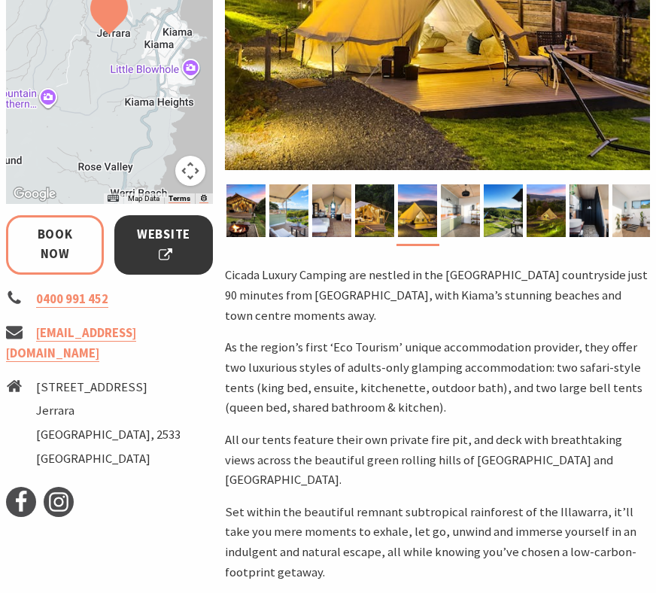 The height and width of the screenshot is (593, 656). What do you see at coordinates (35, 194) in the screenshot?
I see `img: Google` at bounding box center [35, 194].